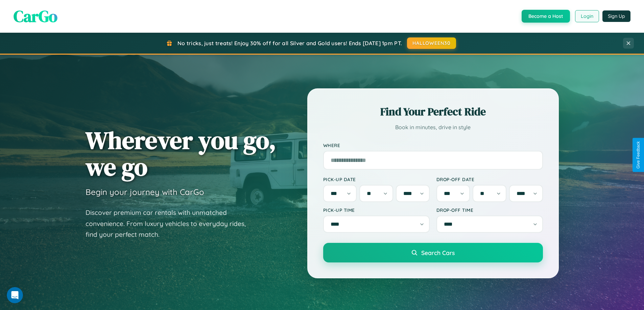  Describe the element at coordinates (433, 127) in the screenshot. I see `p: Book in minutes, drive in style` at that location.